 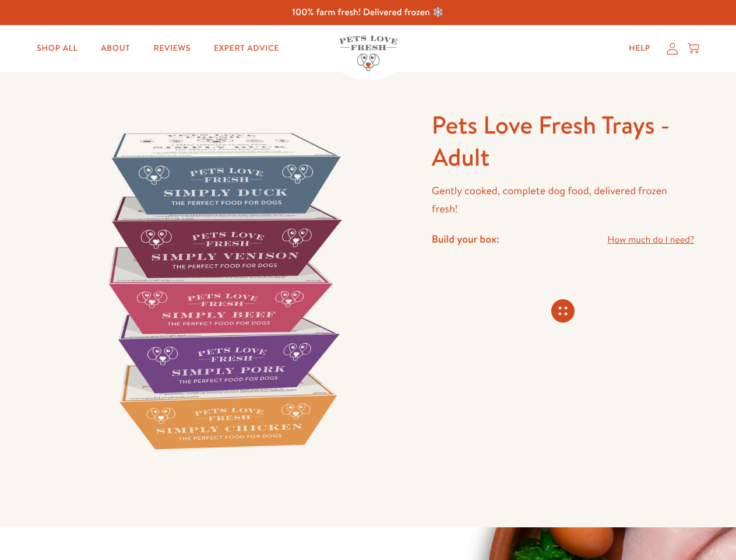 I want to click on a: About, so click(x=115, y=49).